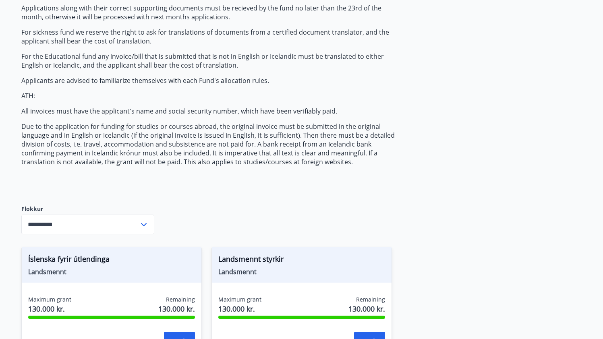 The height and width of the screenshot is (339, 603). What do you see at coordinates (212, 61) in the screenshot?
I see `p: For the Educational fund any invoice/bill that is submitted that is not in English or Icelandic m...` at bounding box center [212, 61].